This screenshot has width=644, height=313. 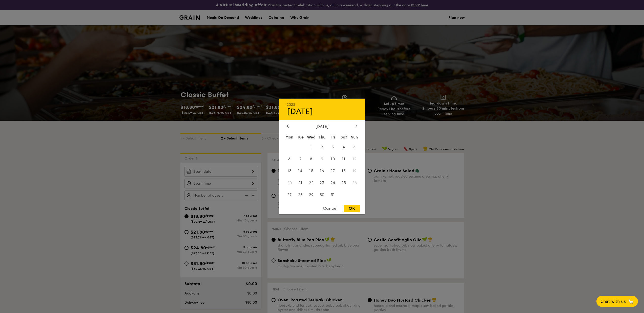 I want to click on span: 27, so click(x=290, y=194).